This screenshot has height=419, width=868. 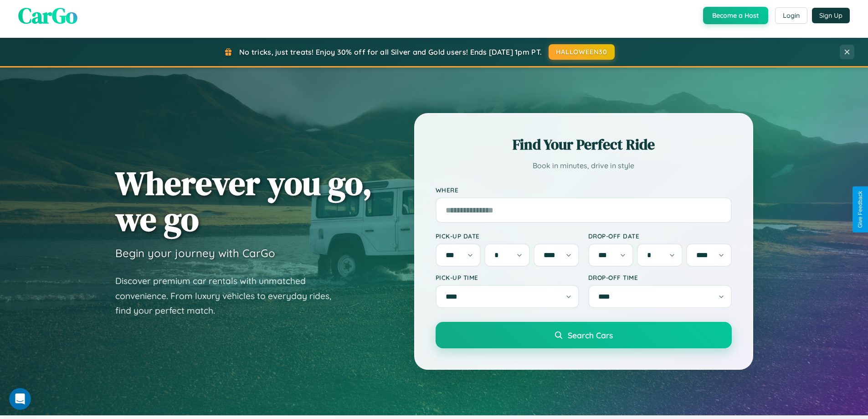 What do you see at coordinates (244, 201) in the screenshot?
I see `h1: Wherever you go, we go` at bounding box center [244, 201].